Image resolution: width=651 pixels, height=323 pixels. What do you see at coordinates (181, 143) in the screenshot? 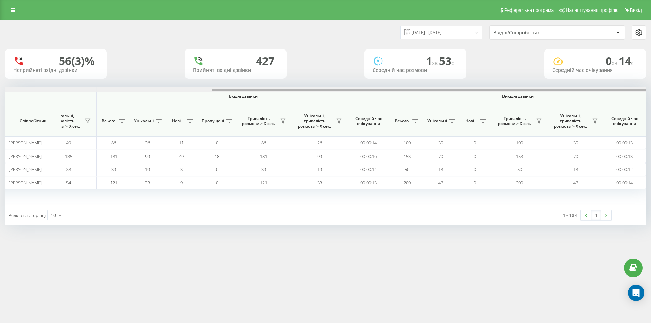
I see `span: 11` at bounding box center [181, 143].